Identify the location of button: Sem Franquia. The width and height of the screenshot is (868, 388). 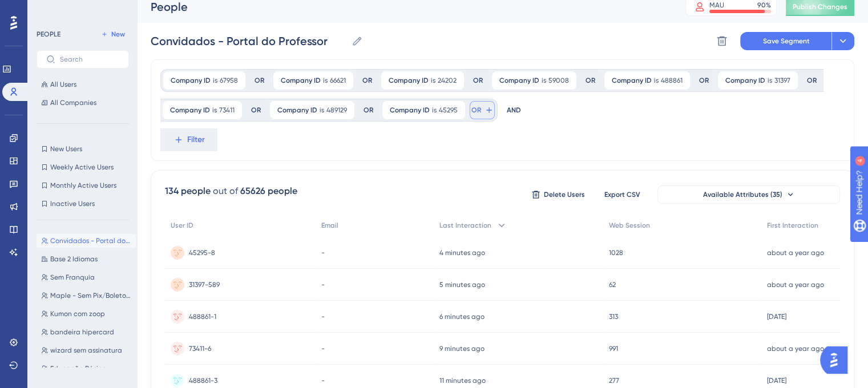
(86, 277).